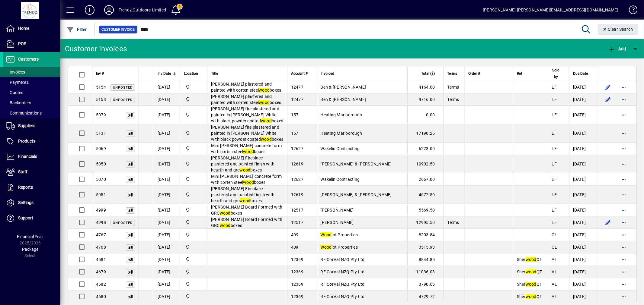 Image resolution: width=644 pixels, height=305 pixels. What do you see at coordinates (426, 179) in the screenshot?
I see `td: 2667.00` at bounding box center [426, 179].